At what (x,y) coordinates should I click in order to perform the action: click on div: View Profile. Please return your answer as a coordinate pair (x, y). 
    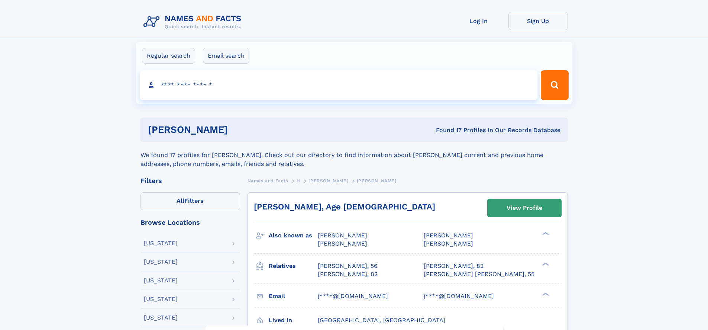
    Looking at the image, I should click on (524, 208).